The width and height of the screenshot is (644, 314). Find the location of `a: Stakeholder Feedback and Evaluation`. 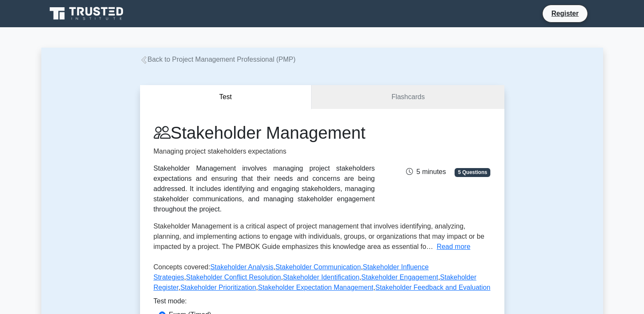

a: Stakeholder Feedback and Evaluation is located at coordinates (433, 287).